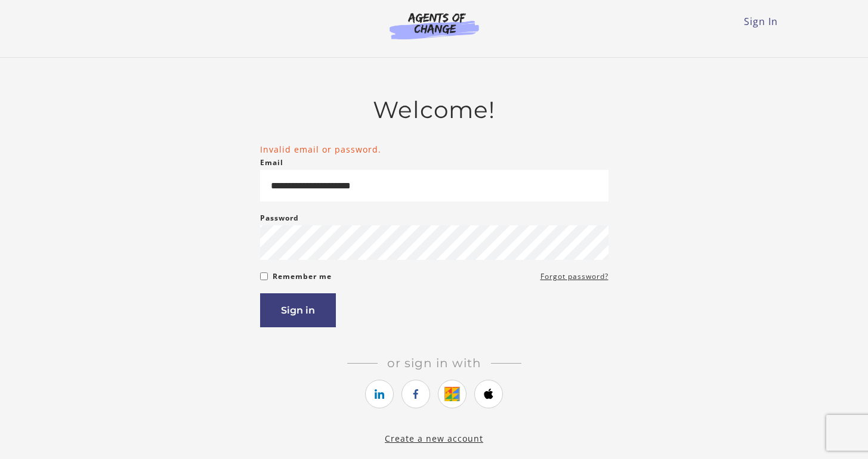 The width and height of the screenshot is (868, 459). I want to click on a: https://courses.thinkific.com/users/auth/google?ss%5Breferral%5D=&ss%5Buser_return_to%5D=&ss%5Bvi..., so click(452, 394).